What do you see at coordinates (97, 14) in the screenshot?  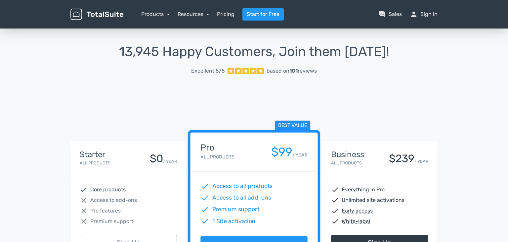 I see `img: TotalSuite for WordPress` at bounding box center [97, 14].